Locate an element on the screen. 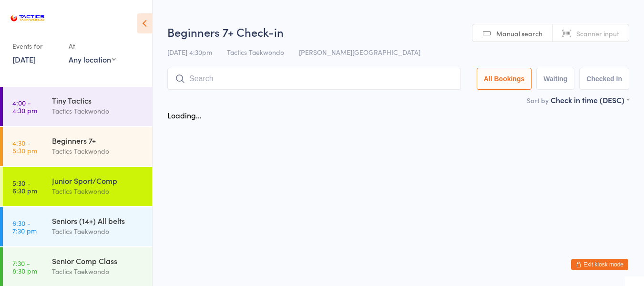 This screenshot has width=644, height=286. div: Check in time (DESC) is located at coordinates (589, 100).